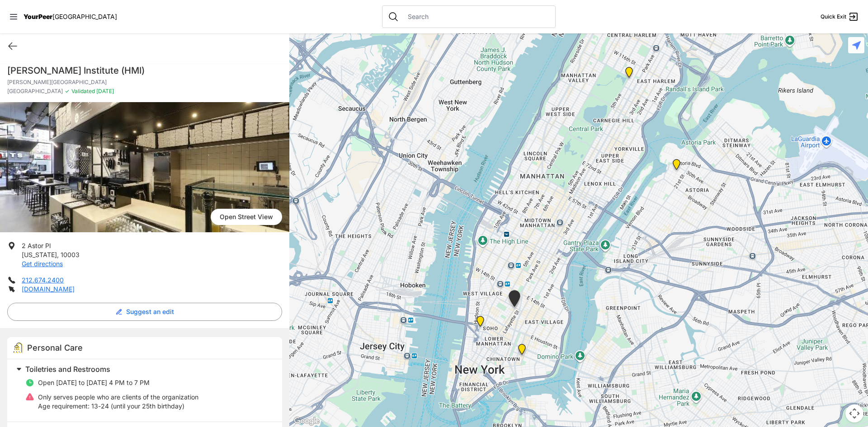  I want to click on span: Open Street View, so click(246, 217).